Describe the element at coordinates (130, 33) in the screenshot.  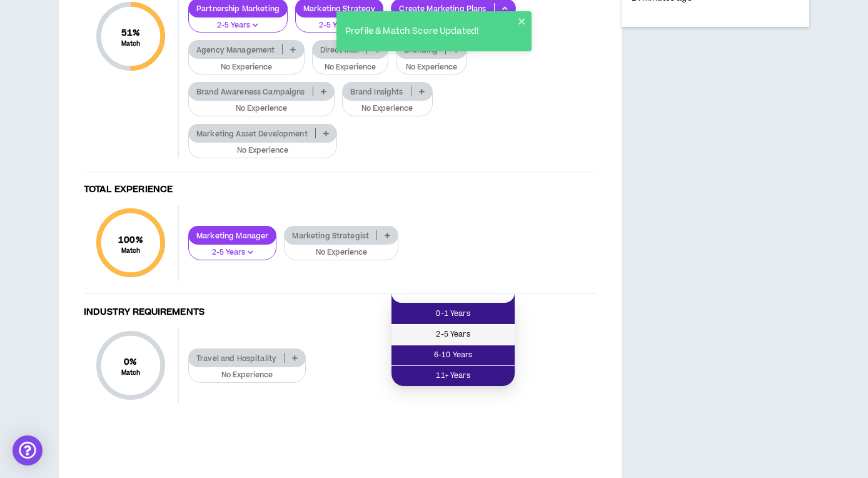
I see `span: 51 %` at that location.